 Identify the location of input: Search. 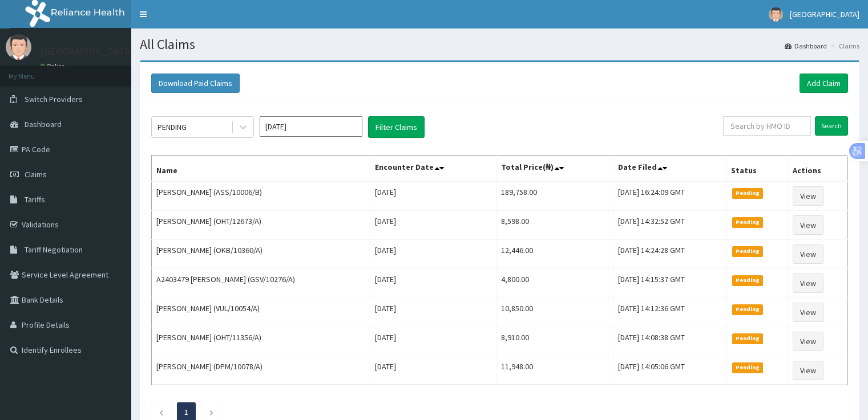
(832, 126).